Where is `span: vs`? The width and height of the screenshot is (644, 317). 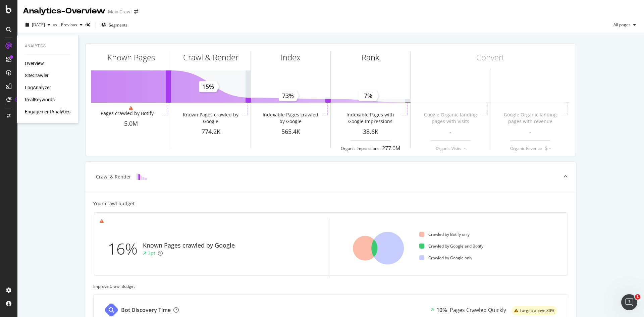
span: vs is located at coordinates (55, 24).